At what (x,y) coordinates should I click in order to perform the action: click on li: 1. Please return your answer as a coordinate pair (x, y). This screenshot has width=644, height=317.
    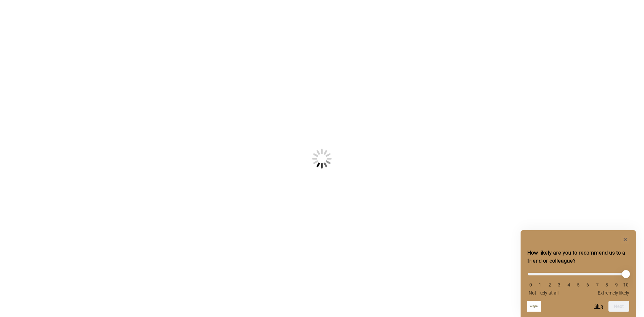
    Looking at the image, I should click on (540, 285).